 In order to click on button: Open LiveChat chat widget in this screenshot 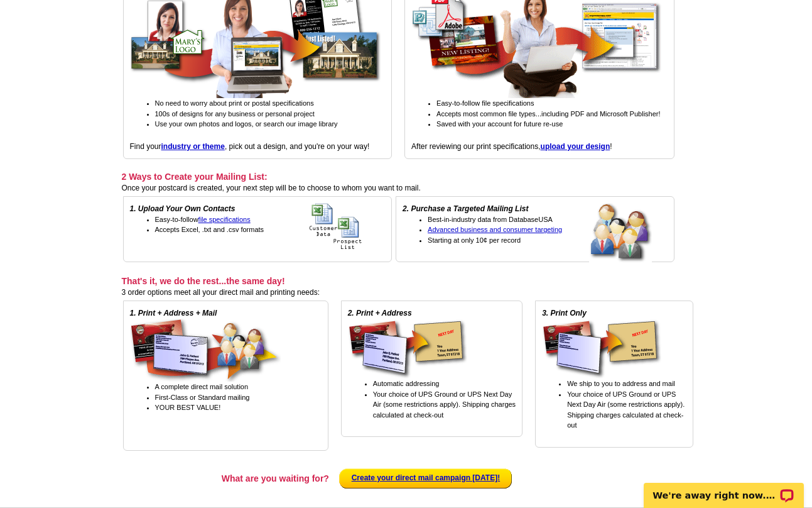, I will do `click(152, 27)`.